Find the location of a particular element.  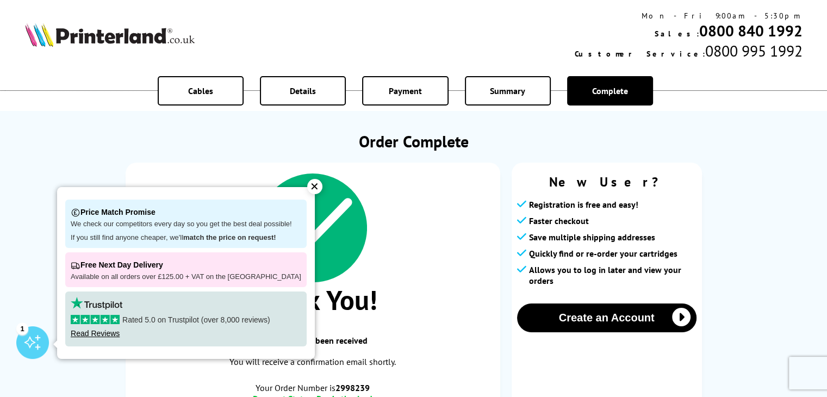

span: Your Order Number is is located at coordinates (313, 388).